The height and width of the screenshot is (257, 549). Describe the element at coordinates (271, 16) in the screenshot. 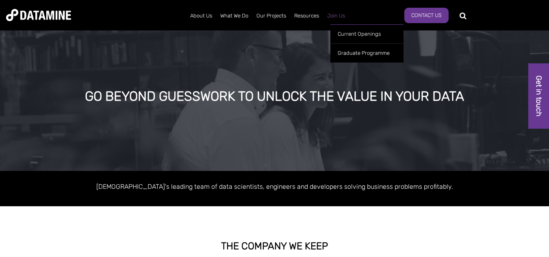

I see `a: Our Projects` at that location.